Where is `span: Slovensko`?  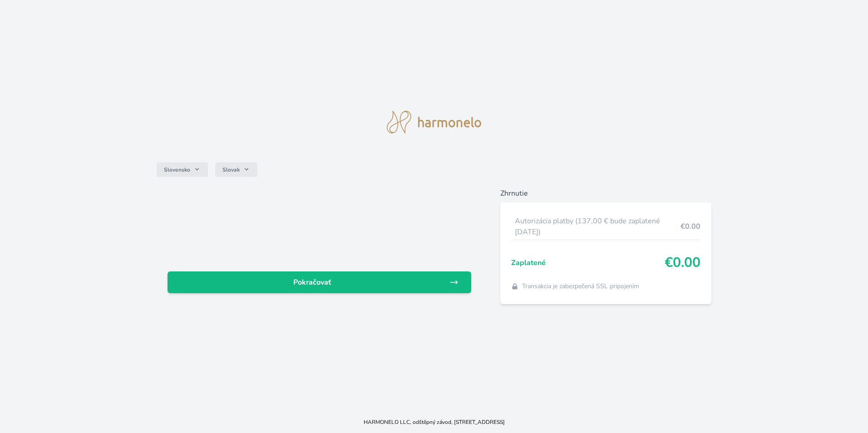 span: Slovensko is located at coordinates (177, 170).